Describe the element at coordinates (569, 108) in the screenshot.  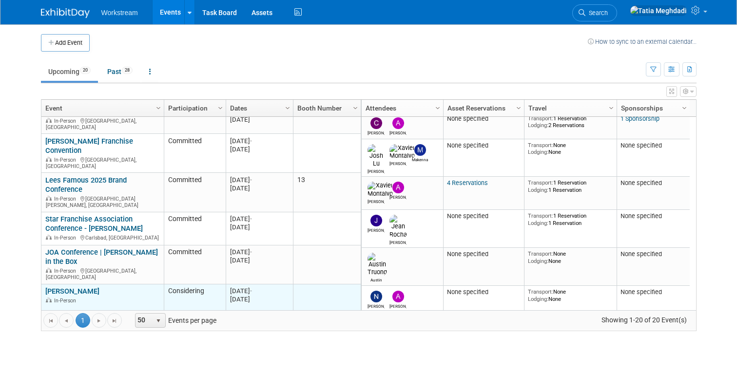
I see `a: Travel` at that location.